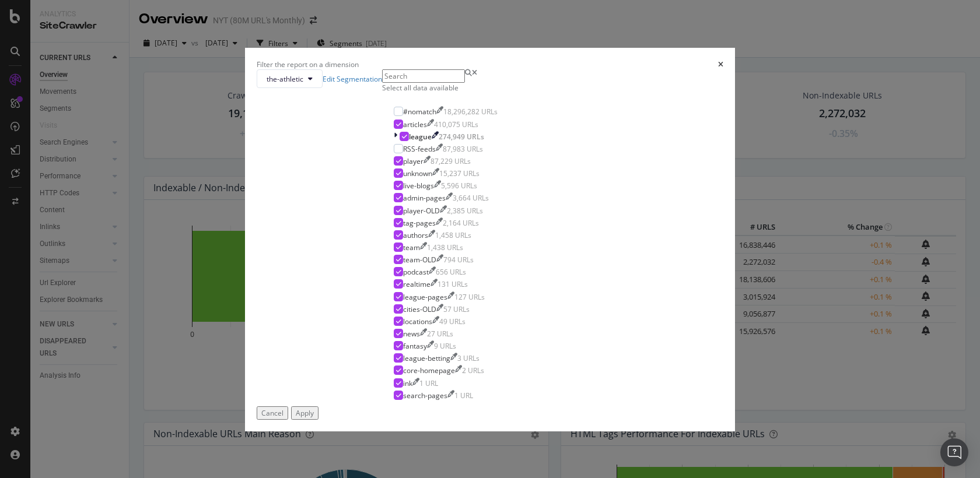  What do you see at coordinates (456, 124) in the screenshot?
I see `div: 410,075 URLs` at bounding box center [456, 124].